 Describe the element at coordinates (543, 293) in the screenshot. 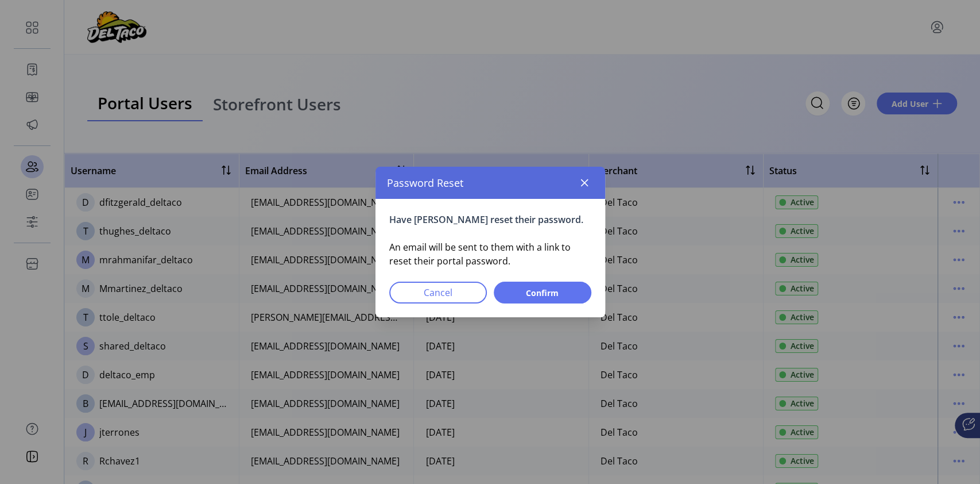

I see `span: Confirm` at that location.